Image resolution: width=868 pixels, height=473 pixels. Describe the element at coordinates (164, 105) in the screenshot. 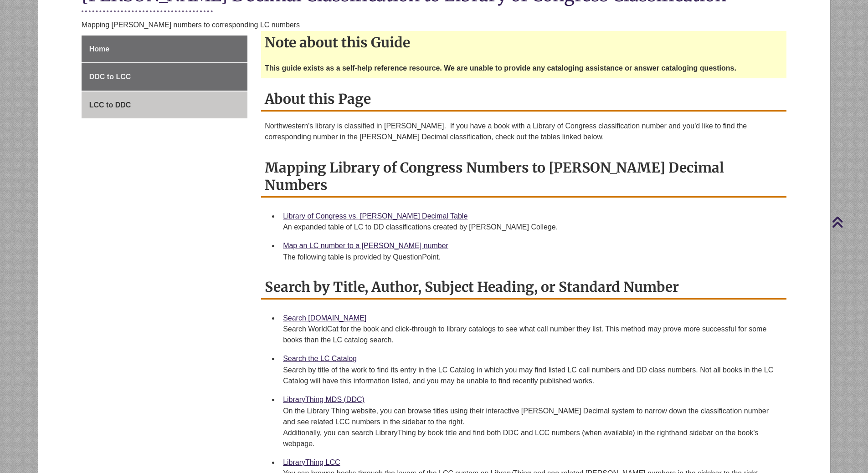

I see `a: LCC to DDC` at that location.